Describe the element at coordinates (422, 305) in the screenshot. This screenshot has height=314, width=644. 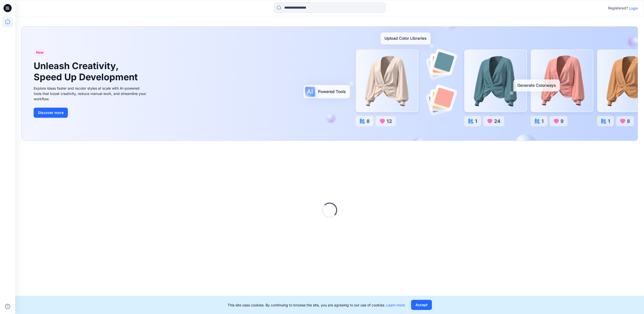
I see `button: Accept` at that location.